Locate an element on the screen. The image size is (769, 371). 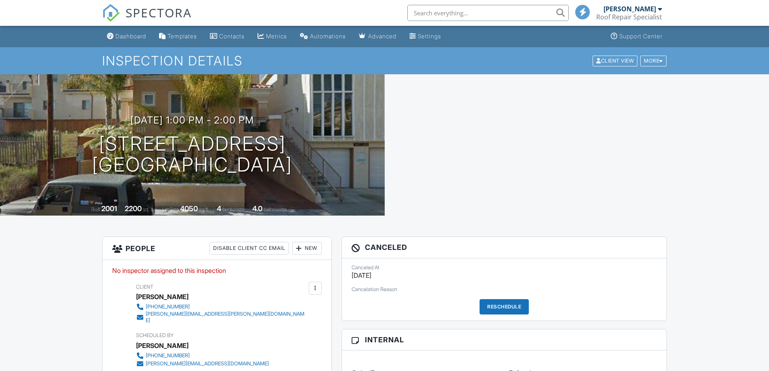
div: More is located at coordinates (653, 61).